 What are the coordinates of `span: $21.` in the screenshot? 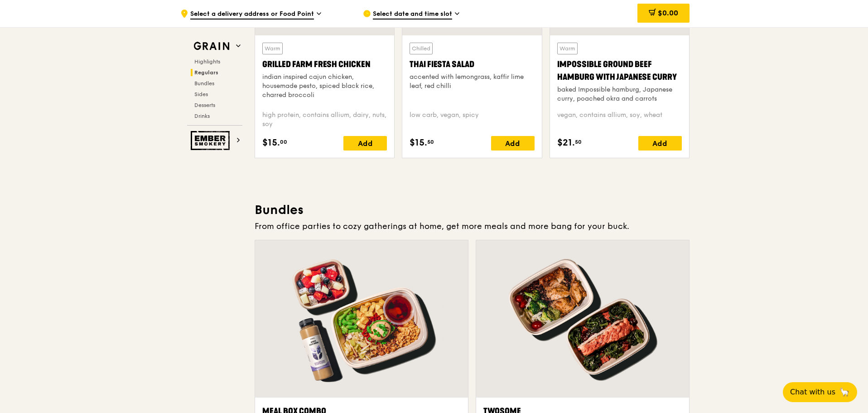 It's located at (566, 143).